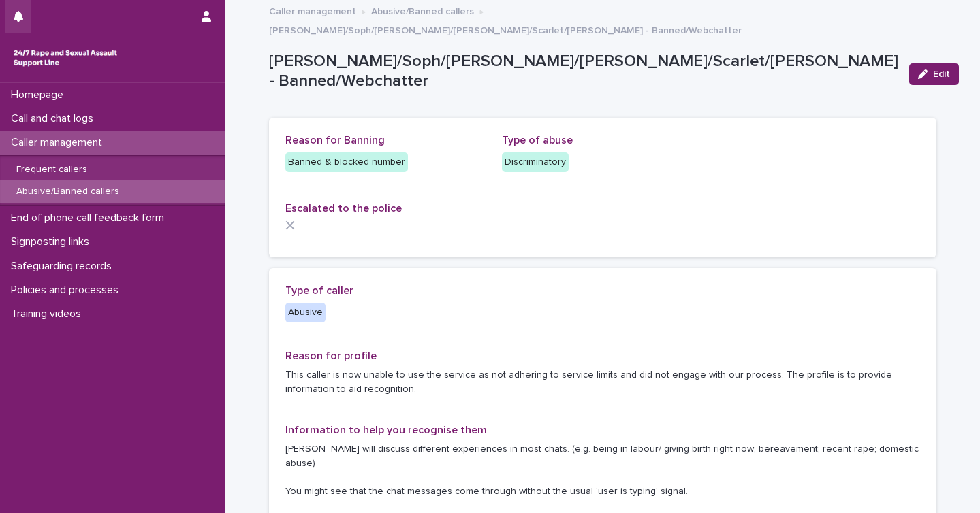 The image size is (980, 513). I want to click on span: Type of caller, so click(320, 291).